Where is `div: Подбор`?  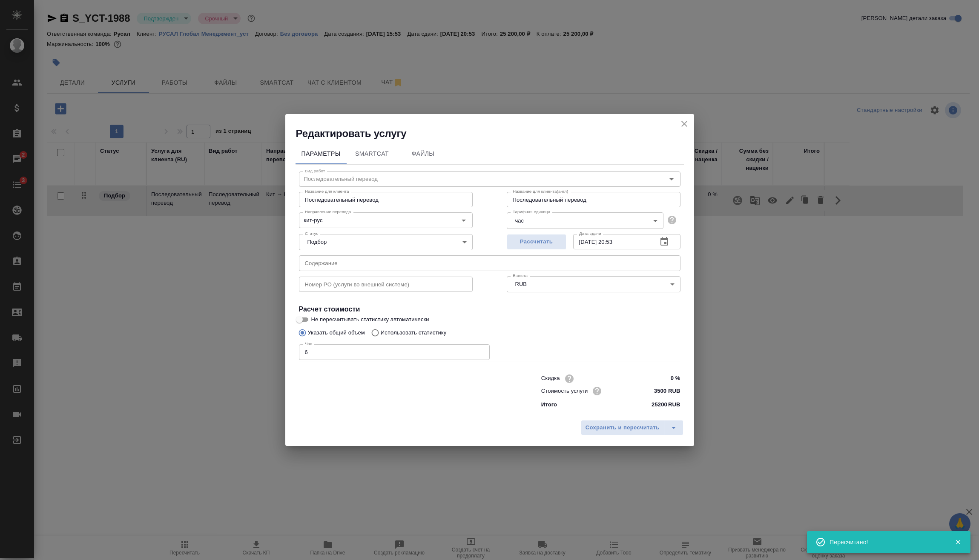 div: Подбор is located at coordinates (386, 243).